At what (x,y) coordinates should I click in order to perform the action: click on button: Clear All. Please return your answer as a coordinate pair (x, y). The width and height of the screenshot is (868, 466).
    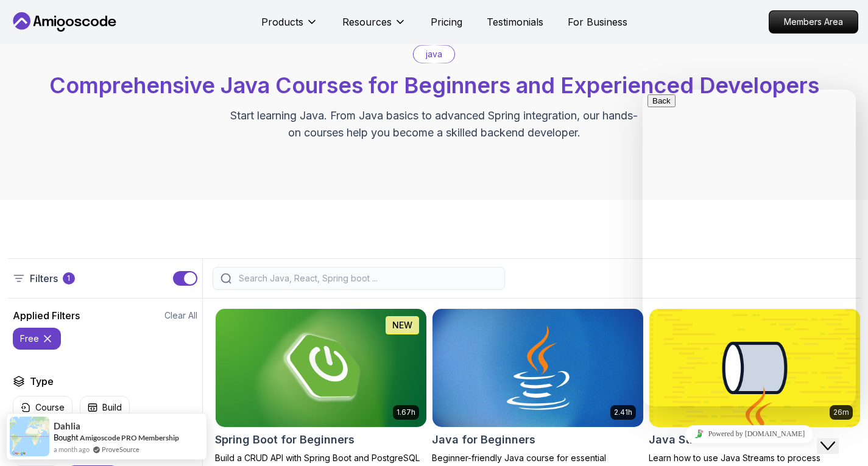
    Looking at the image, I should click on (181, 315).